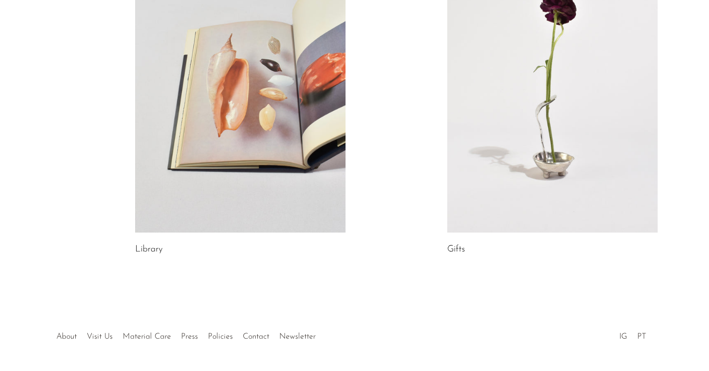  Describe the element at coordinates (66, 337) in the screenshot. I see `a: About` at that location.